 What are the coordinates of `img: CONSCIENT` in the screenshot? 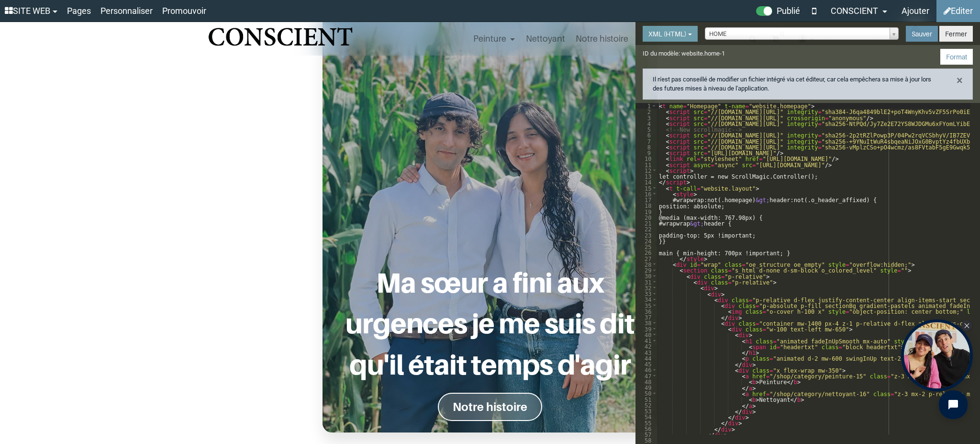 It's located at (280, 41).